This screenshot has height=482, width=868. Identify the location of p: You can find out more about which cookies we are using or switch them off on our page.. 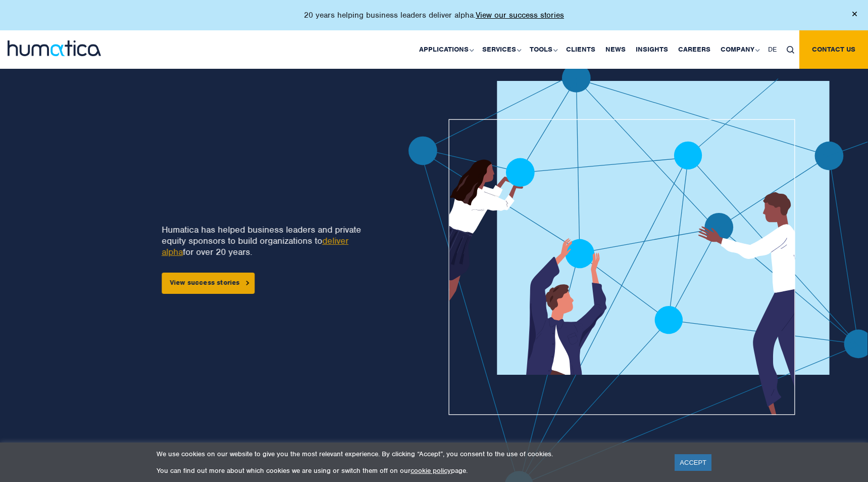
(409, 470).